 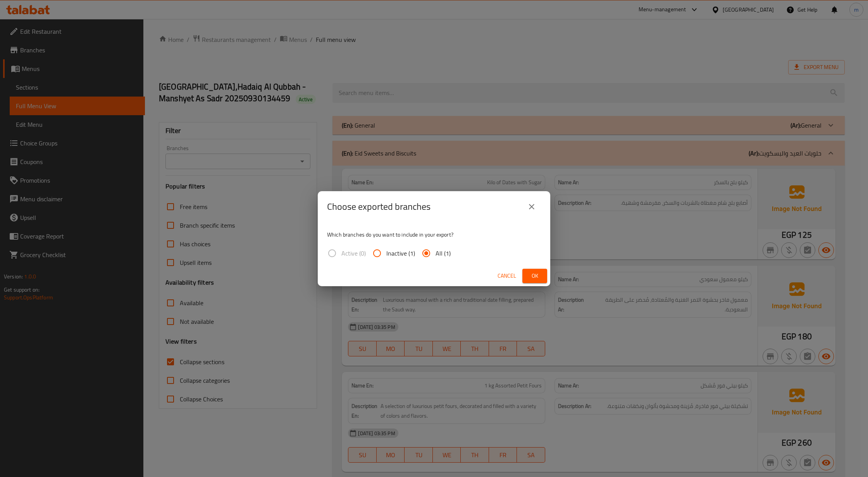 I want to click on h2: Choose exported branches, so click(x=378, y=207).